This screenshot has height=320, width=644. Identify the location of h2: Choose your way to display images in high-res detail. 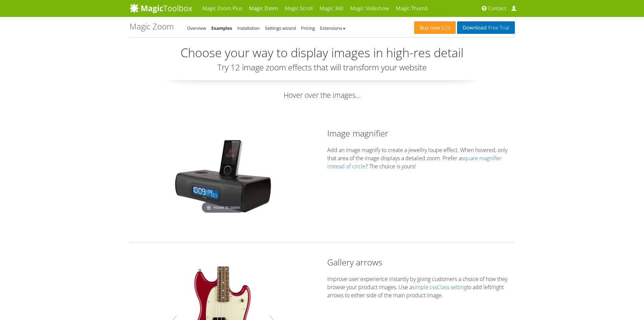
(322, 53).